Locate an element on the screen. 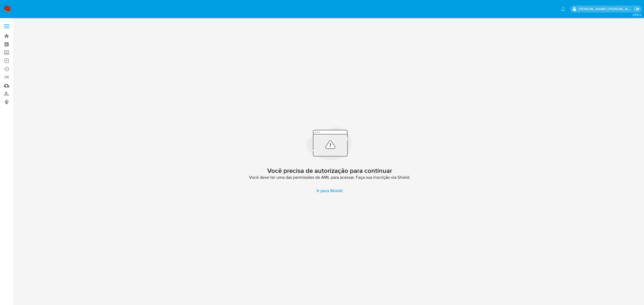  h2: Você precisa de autorização para continuar is located at coordinates (330, 171).